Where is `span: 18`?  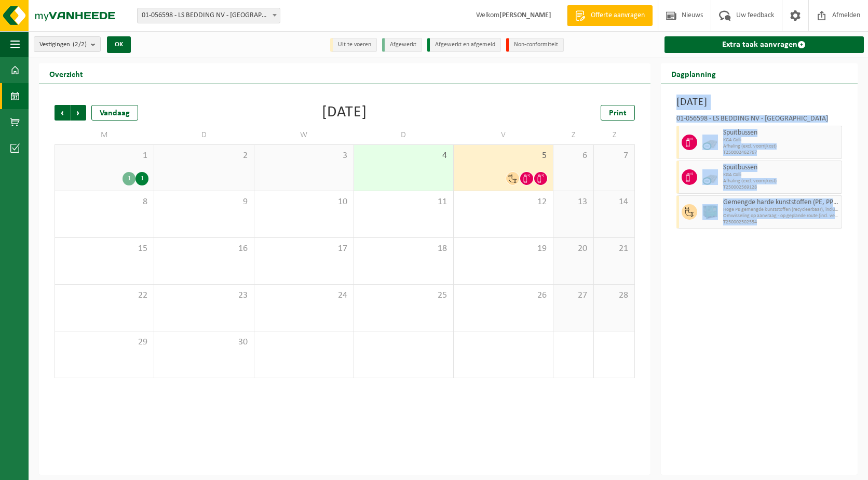
span: 18 is located at coordinates (404, 248).